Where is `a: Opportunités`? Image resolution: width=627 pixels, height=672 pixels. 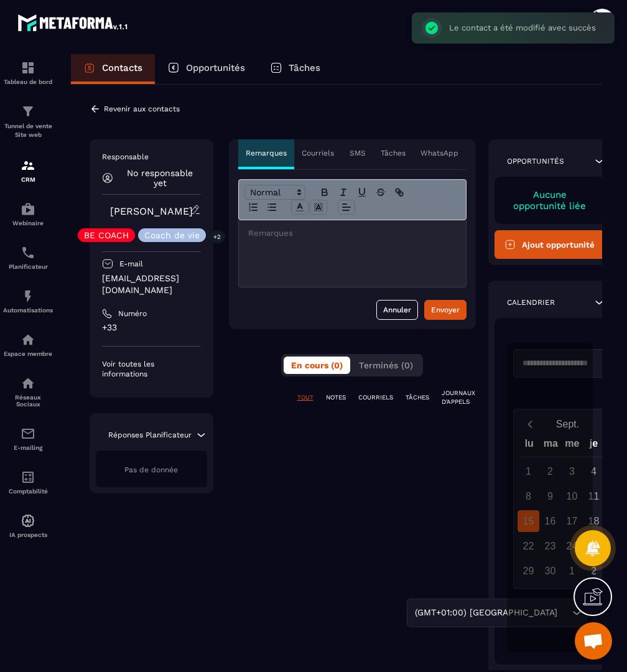
a: Opportunités is located at coordinates (206, 69).